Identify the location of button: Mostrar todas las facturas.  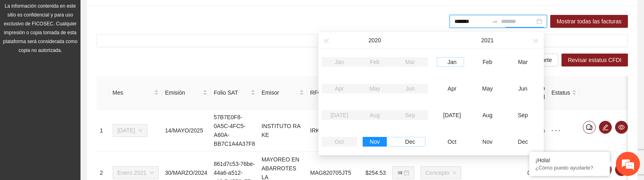
(588, 22).